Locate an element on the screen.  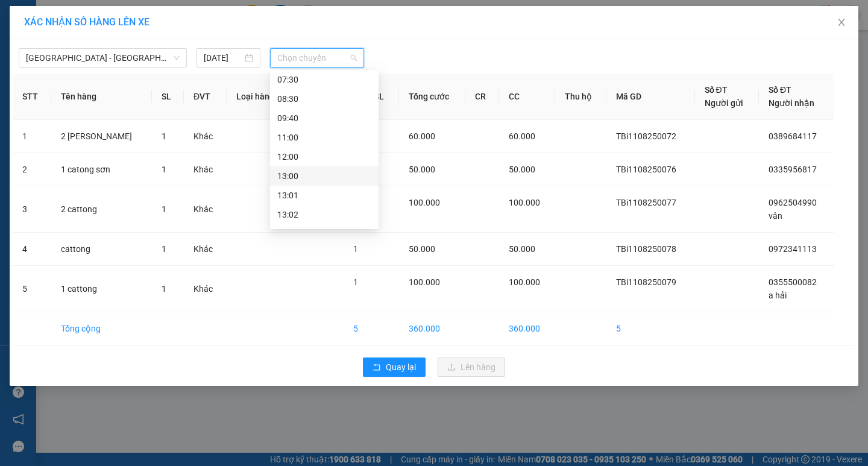
span: vân is located at coordinates (775, 216).